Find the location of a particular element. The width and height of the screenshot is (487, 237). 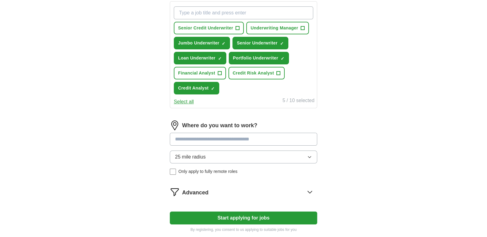

button: 25 mile radius is located at coordinates (243, 157).